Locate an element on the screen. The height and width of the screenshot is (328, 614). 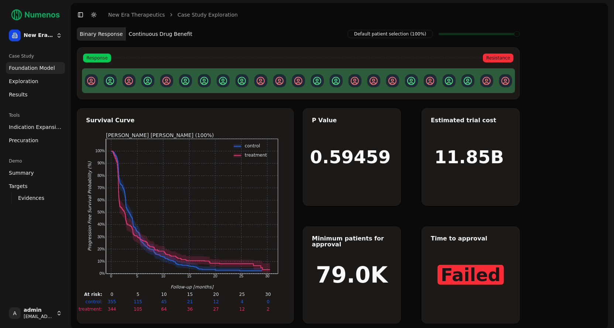
text: 27 is located at coordinates (216, 309).